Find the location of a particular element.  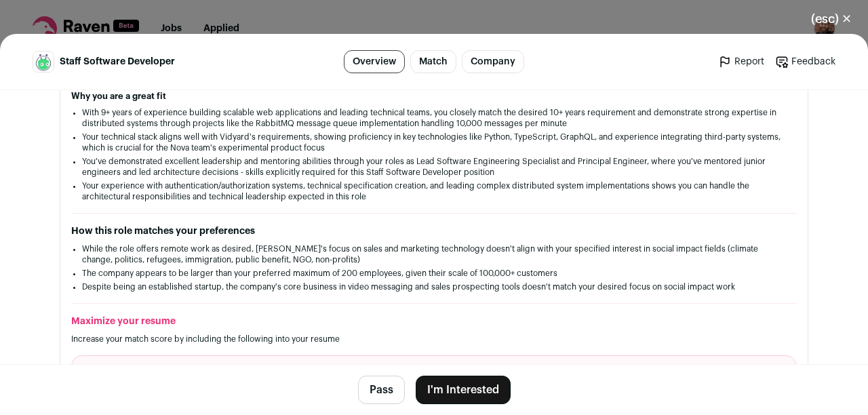

span: Staff Software Developer is located at coordinates (118, 62).